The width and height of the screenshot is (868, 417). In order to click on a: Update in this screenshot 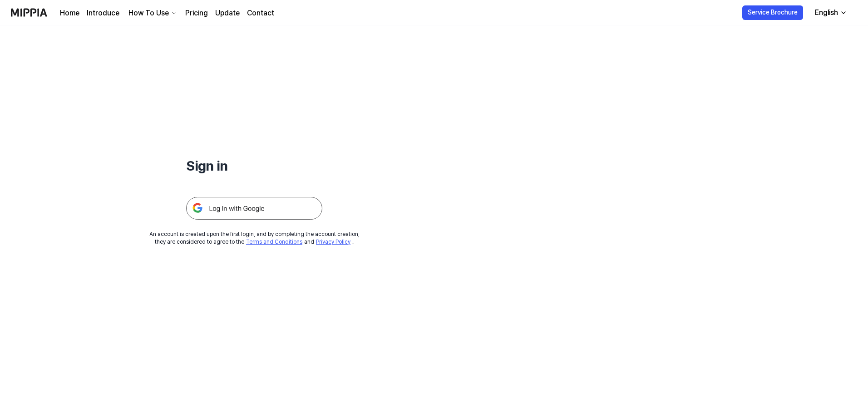, I will do `click(227, 13)`.